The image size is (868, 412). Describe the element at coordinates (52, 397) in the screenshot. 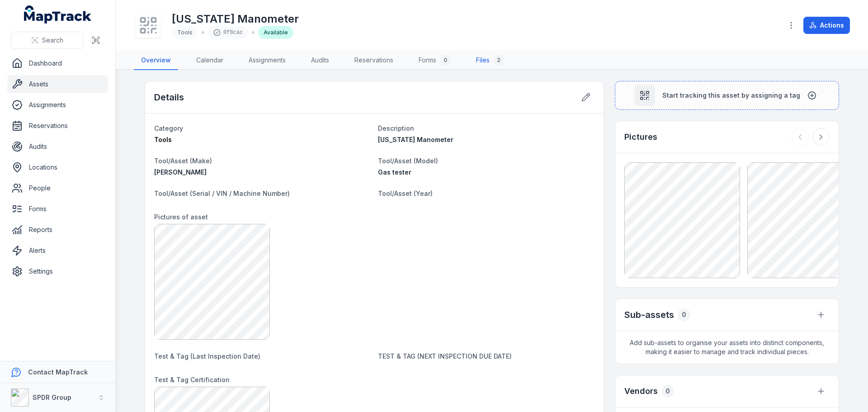

I see `strong: SPDR Group` at that location.